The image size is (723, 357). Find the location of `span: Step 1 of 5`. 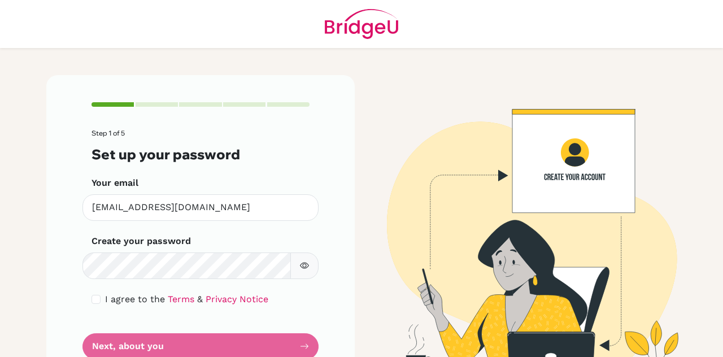

span: Step 1 of 5 is located at coordinates (108, 133).